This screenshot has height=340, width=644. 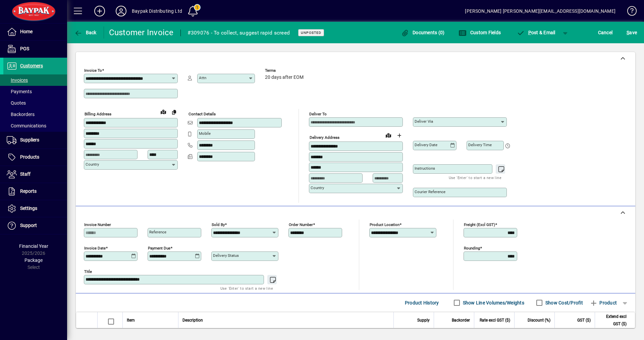 What do you see at coordinates (35, 140) in the screenshot?
I see `a: Suppliers` at bounding box center [35, 140].